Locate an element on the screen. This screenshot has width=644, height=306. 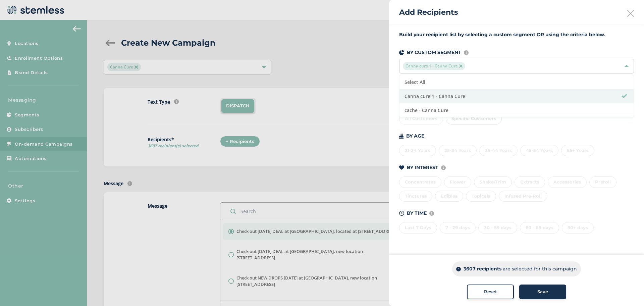
img: icon-segments-dark-074adb27.svg is located at coordinates (402, 52).